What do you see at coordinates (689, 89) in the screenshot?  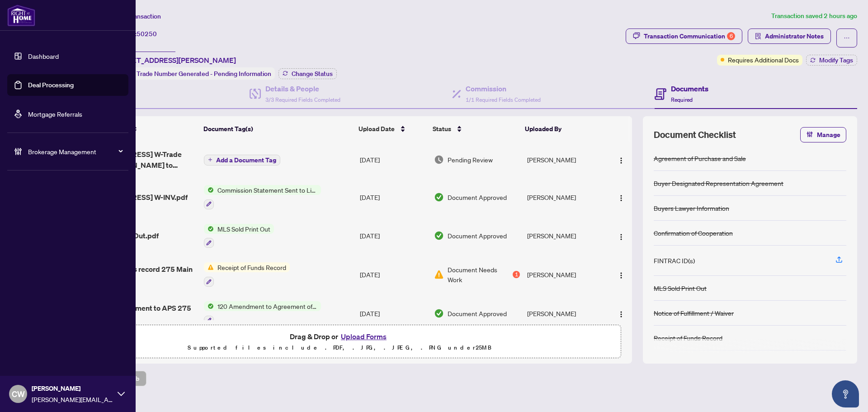 I see `h4: Documents` at bounding box center [689, 89].